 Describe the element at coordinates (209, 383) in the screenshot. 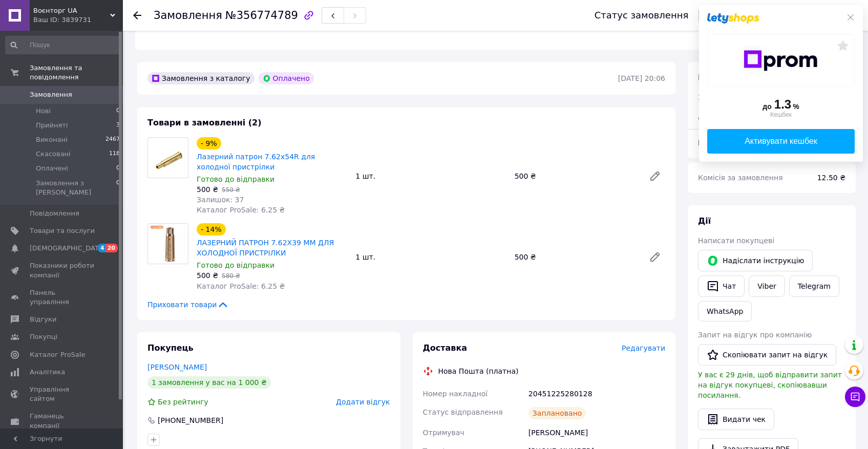

I see `div: 1 замовлення у вас на 1 000 ₴` at that location.